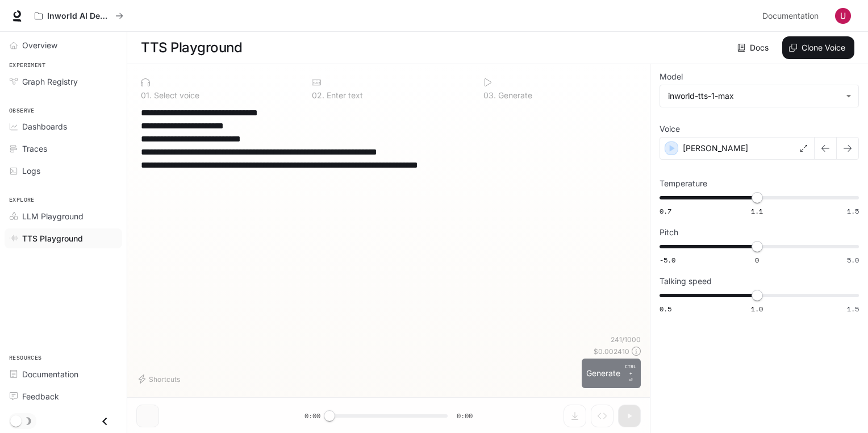 This screenshot has height=433, width=868. I want to click on span: TTS Playground, so click(52, 238).